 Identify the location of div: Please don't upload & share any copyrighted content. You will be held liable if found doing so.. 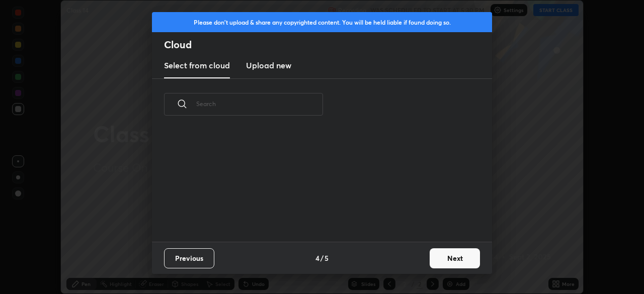
(322, 22).